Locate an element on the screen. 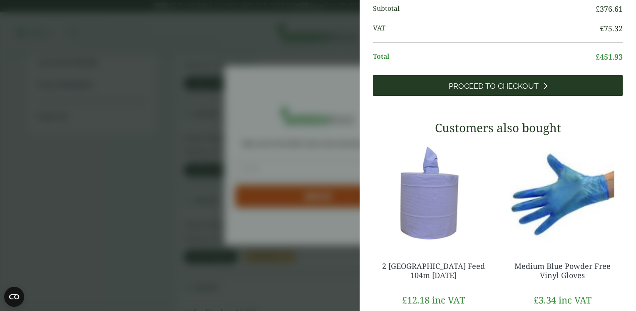 The height and width of the screenshot is (311, 636). bdi: 75.32 is located at coordinates (611, 28).